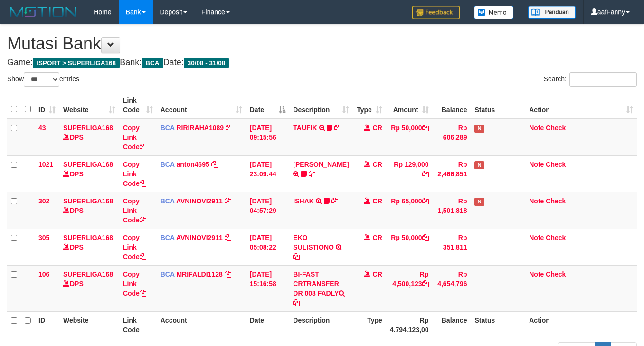 The width and height of the screenshot is (644, 346). Describe the element at coordinates (409, 288) in the screenshot. I see `td: Rp 4,500,123` at that location.